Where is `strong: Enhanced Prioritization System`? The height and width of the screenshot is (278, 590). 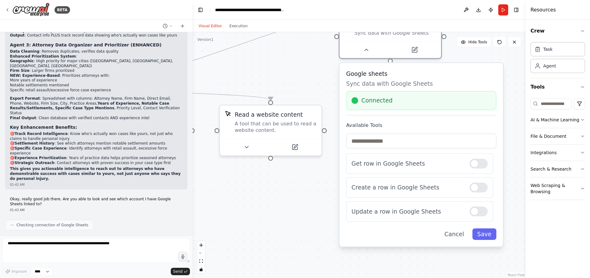
strong: Enhanced Prioritization System is located at coordinates (43, 56).